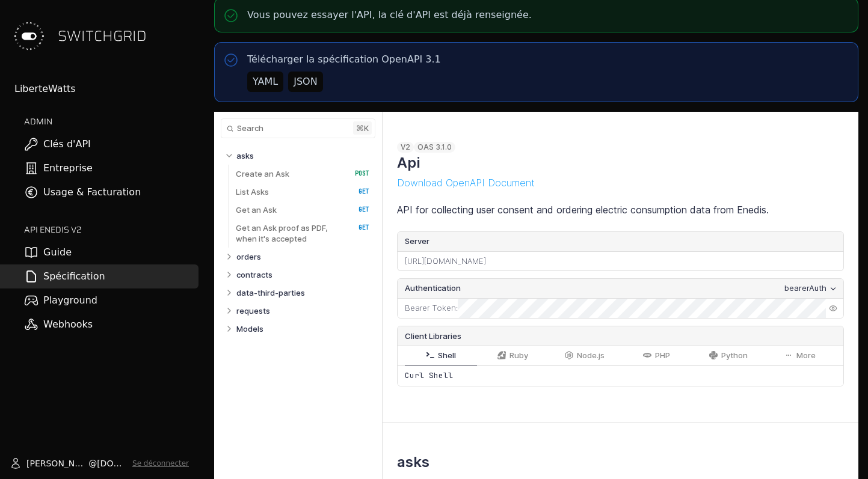 This screenshot has height=479, width=868. I want to click on p: API for collecting user consent and ordering electric consumption data from Enedis., so click(620, 209).